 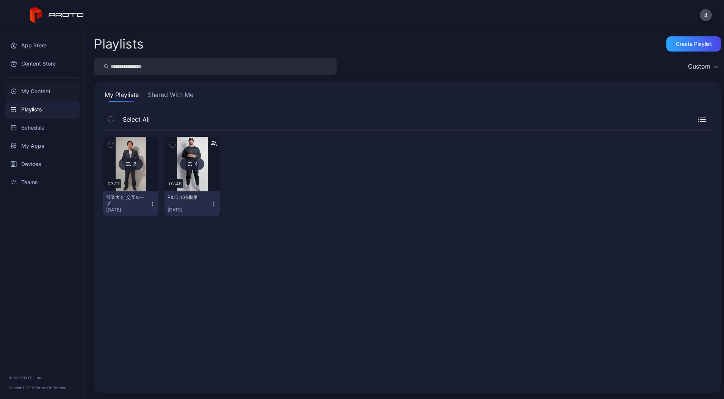 I want to click on div: Content Store, so click(x=42, y=64).